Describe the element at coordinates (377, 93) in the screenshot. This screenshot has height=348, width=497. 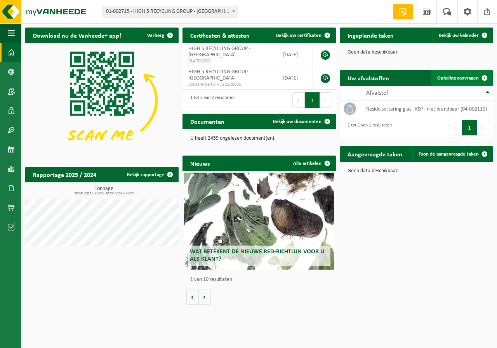
I see `span: Afvalstof` at that location.